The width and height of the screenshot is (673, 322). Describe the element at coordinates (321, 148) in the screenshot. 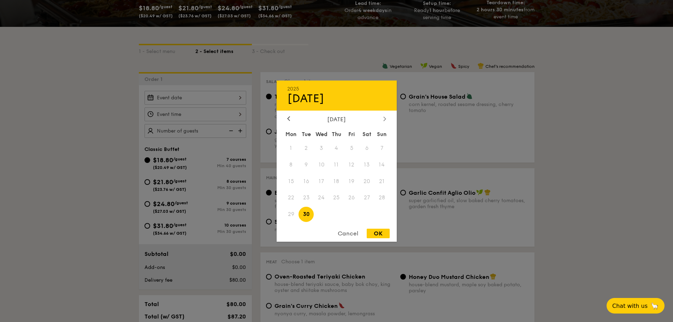

I see `span: 3` at that location.